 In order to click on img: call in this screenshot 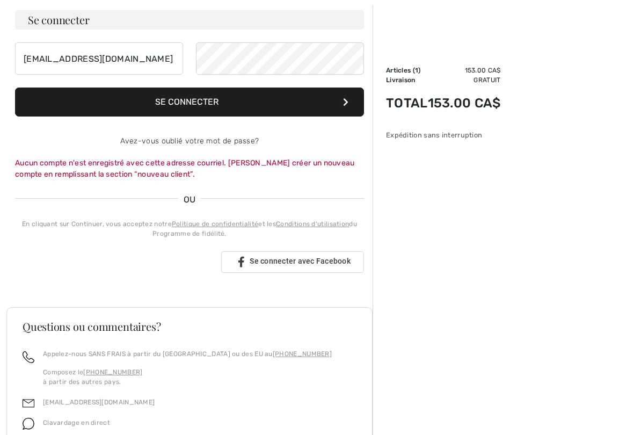, I will do `click(28, 357)`.